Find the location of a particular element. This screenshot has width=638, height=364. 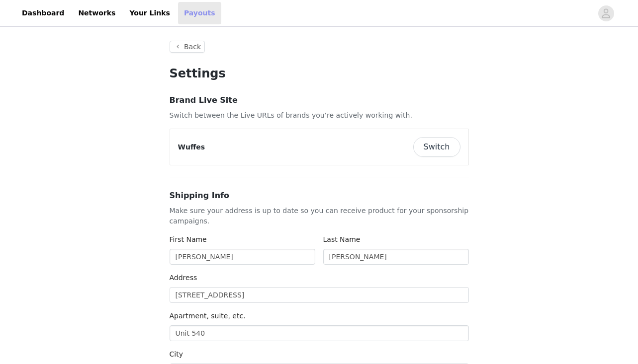

p: Wuffes is located at coordinates (191, 147).